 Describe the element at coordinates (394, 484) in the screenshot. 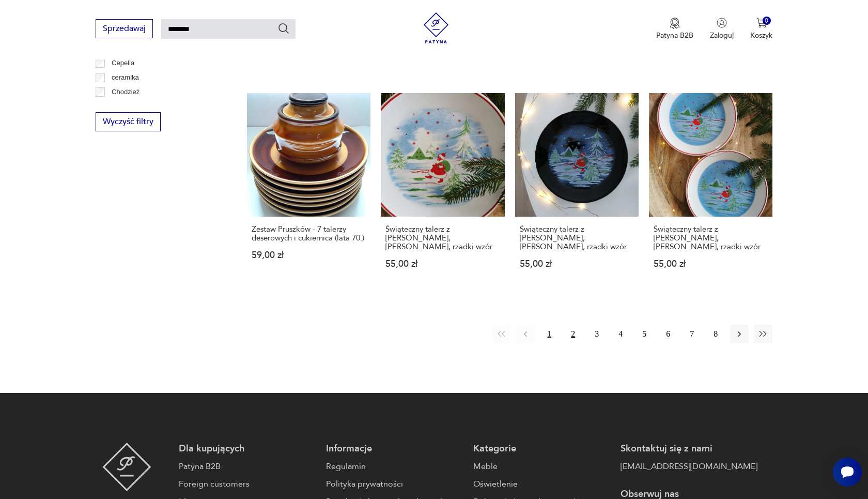

I see `a: Polityka prywatności` at that location.